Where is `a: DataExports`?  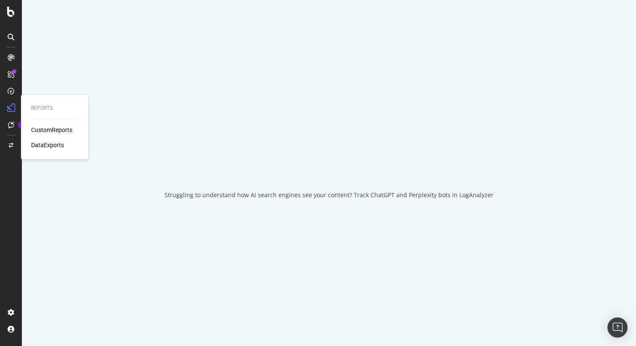 a: DataExports is located at coordinates (48, 145).